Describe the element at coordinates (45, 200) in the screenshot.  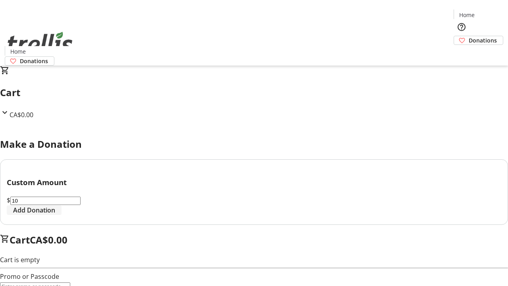
I see `input: Donation Amount` at that location.